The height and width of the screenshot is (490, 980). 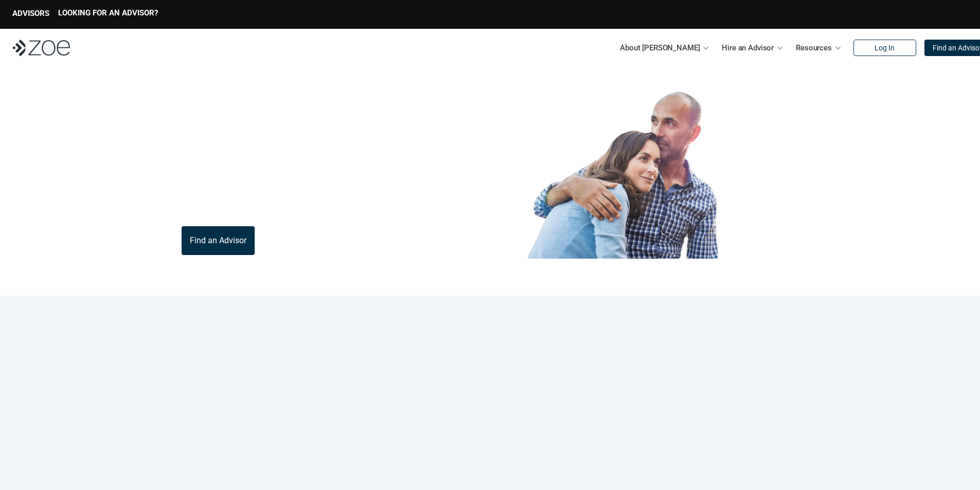 I want to click on p: LOOKING FOR AN ADVISOR?, so click(x=108, y=13).